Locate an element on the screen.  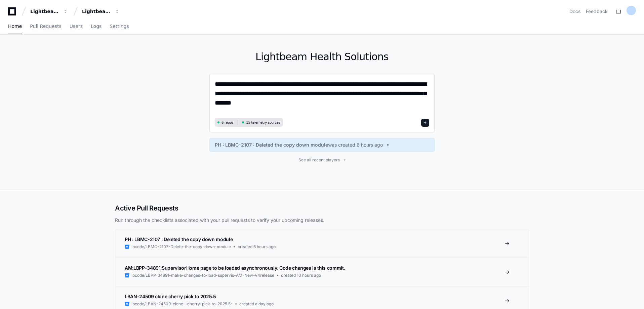
button: Feedback is located at coordinates (597, 12).